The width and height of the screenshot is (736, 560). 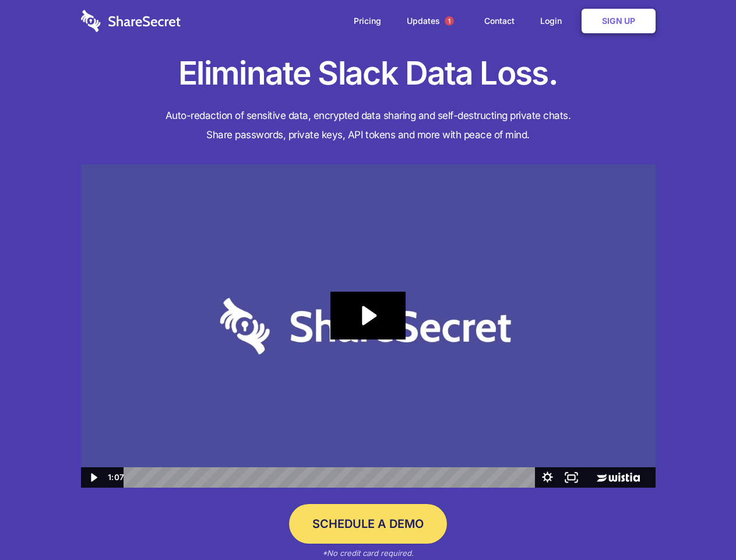 I want to click on button: Play Video, so click(x=92, y=477).